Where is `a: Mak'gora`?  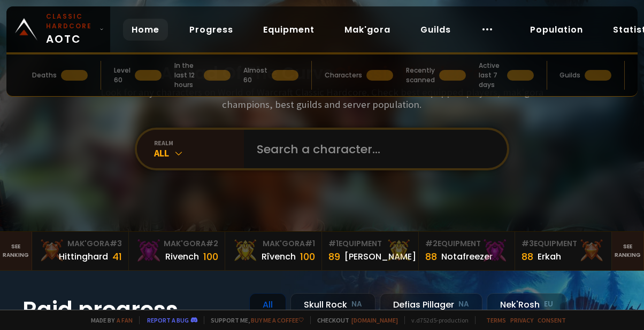 a: Mak'gora is located at coordinates (367, 29).